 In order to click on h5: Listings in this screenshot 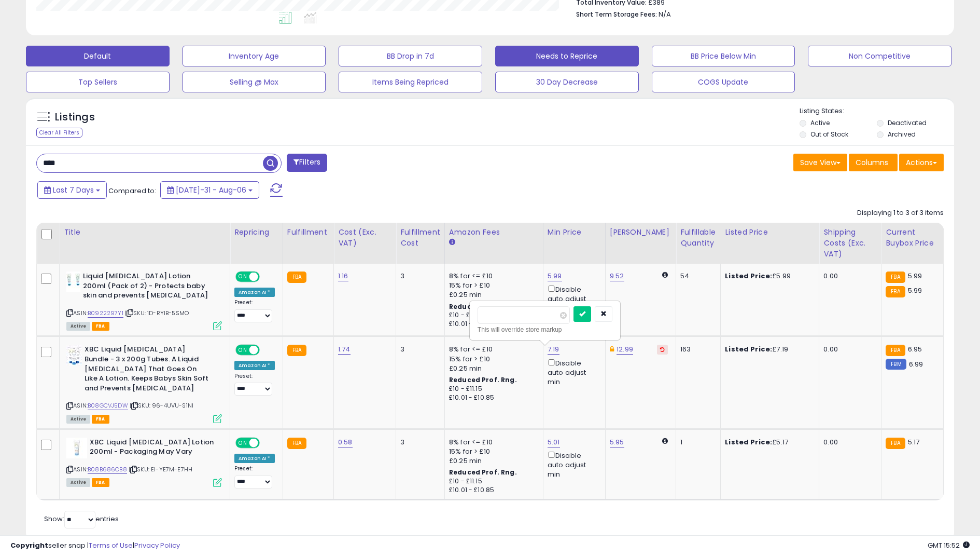, I will do `click(75, 117)`.